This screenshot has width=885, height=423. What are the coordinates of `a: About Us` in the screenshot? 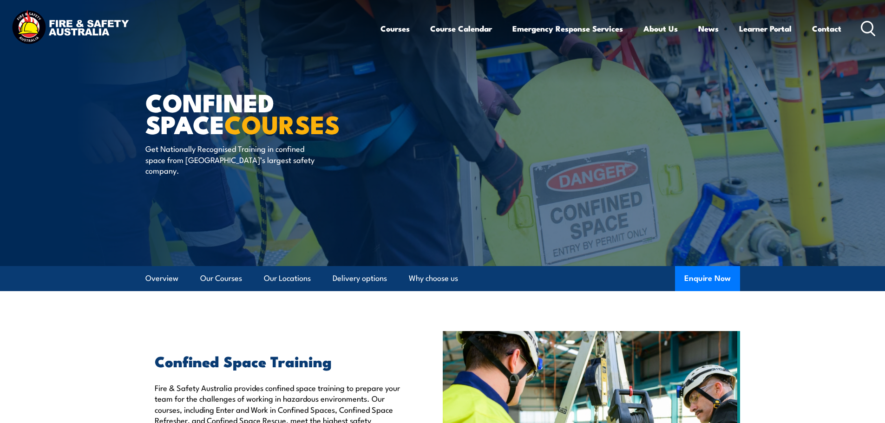 It's located at (660, 28).